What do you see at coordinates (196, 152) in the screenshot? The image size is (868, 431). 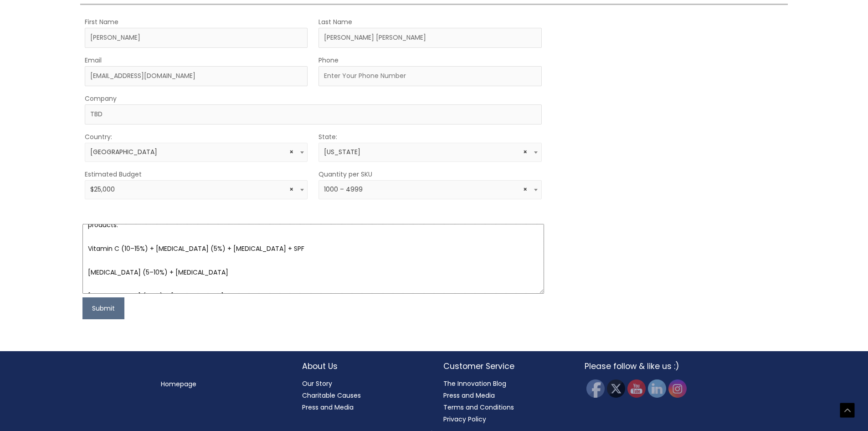 I see `span: United States` at bounding box center [196, 152].